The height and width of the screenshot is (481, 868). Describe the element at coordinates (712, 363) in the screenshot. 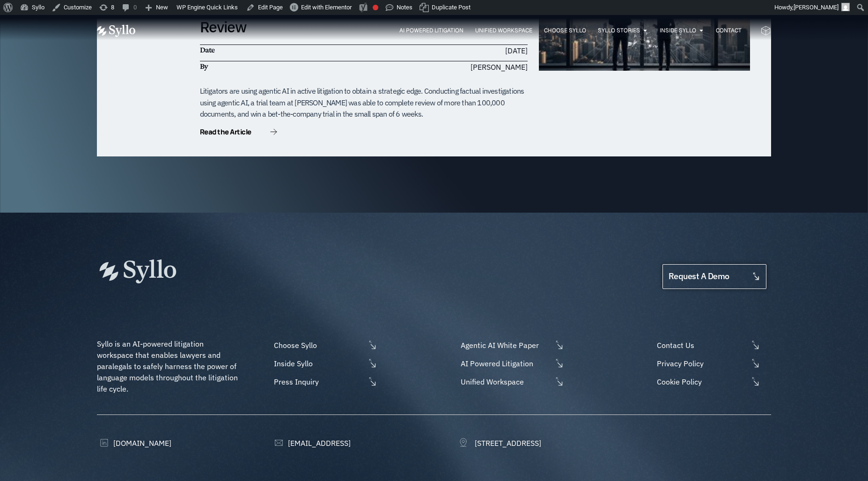

I see `a: Privacy Policy` at that location.